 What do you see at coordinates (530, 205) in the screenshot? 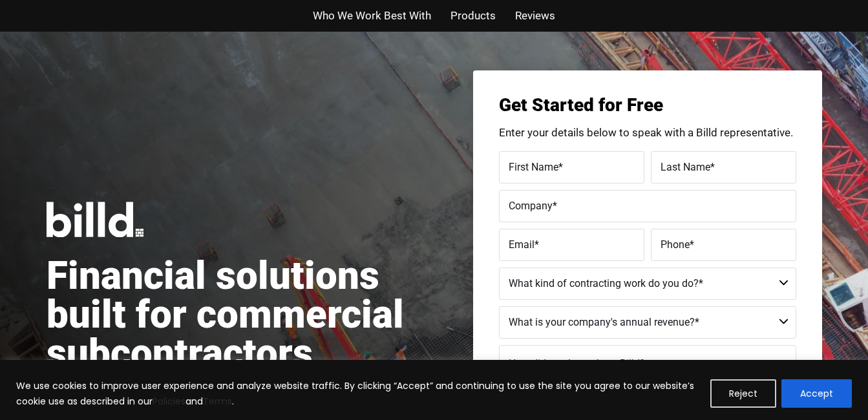
I see `span: Company` at bounding box center [530, 205].